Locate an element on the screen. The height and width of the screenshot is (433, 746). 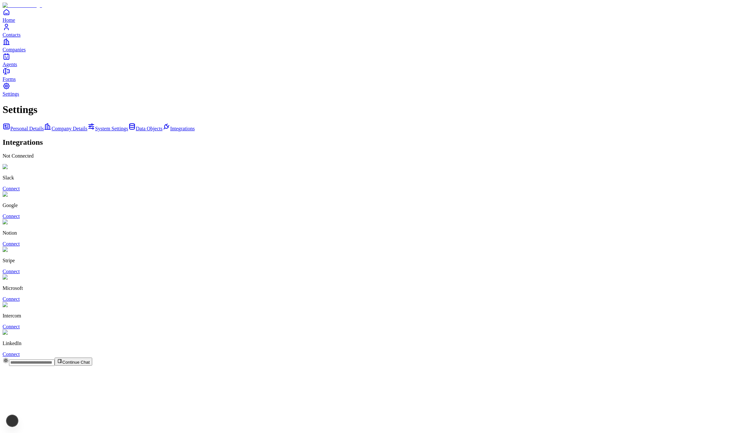
span: Data Objects is located at coordinates (149, 128).